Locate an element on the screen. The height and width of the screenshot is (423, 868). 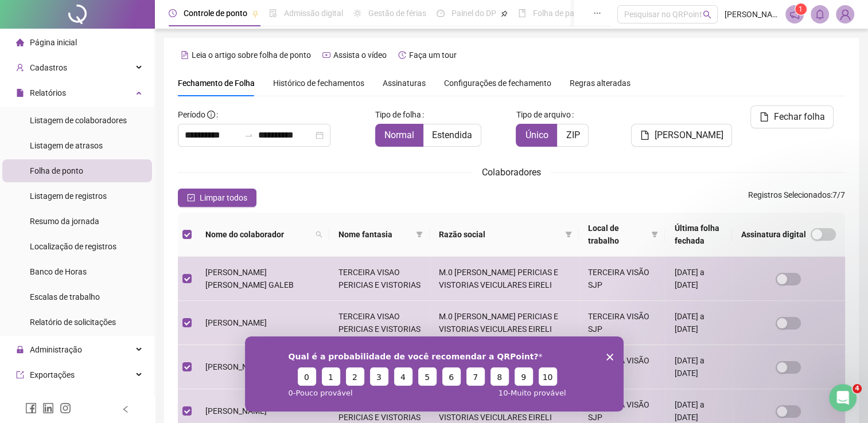
span: Período is located at coordinates (192, 115).